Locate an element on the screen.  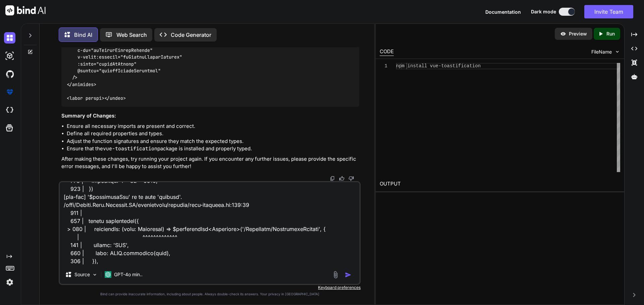
img: dislike is located at coordinates (351, 179).